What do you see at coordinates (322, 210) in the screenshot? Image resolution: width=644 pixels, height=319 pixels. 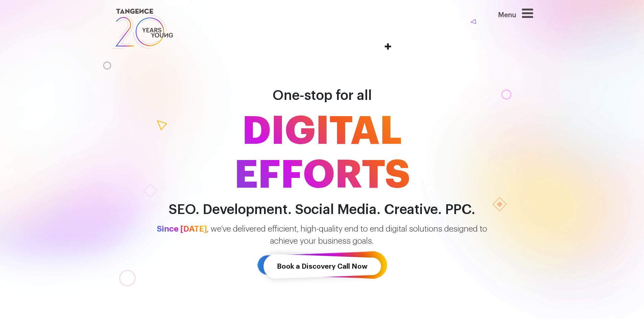 I see `h2: SEO. Development. Social Media. Creative. PPC.` at bounding box center [322, 210].